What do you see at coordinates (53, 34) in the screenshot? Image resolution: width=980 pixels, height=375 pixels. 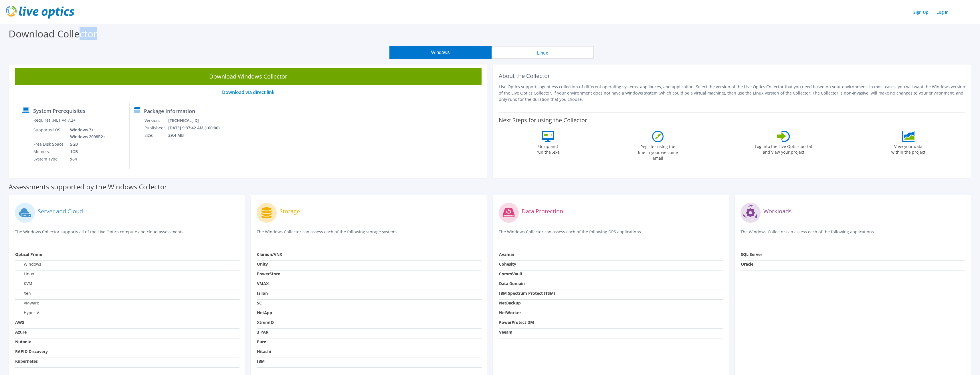 I see `label: Download Collector` at bounding box center [53, 34].